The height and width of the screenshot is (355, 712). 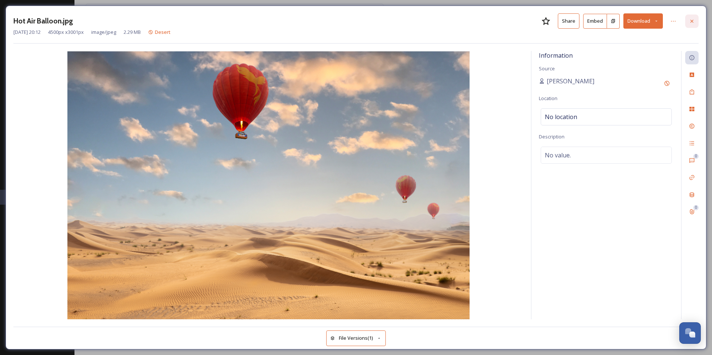 What do you see at coordinates (690, 333) in the screenshot?
I see `button: Open Chat` at bounding box center [690, 333].